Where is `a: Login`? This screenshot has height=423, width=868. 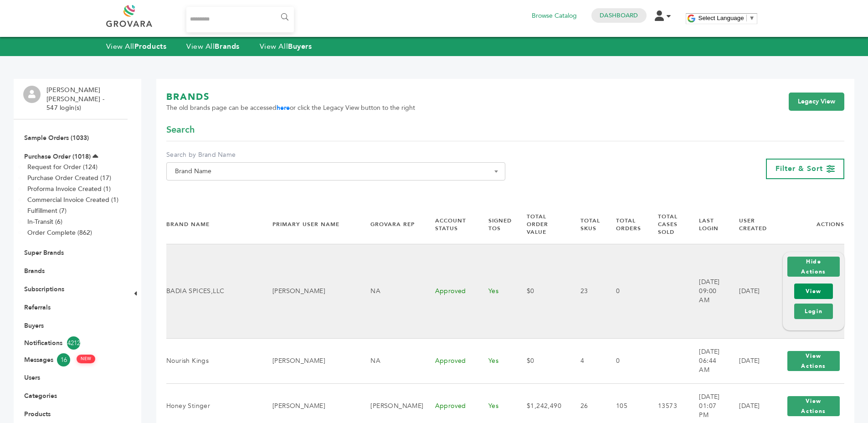 a: Login is located at coordinates (813, 311).